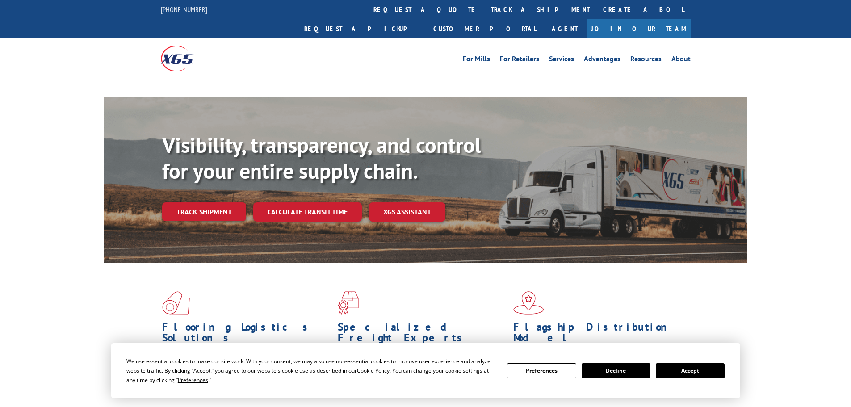 The image size is (851, 407). What do you see at coordinates (528, 303) in the screenshot?
I see `img: xgs-icon-flagship-distribution-model-red` at bounding box center [528, 303].